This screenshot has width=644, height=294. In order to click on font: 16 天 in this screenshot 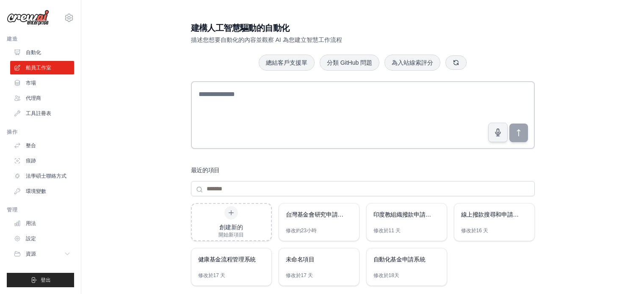, I will do `click(483, 231)`.